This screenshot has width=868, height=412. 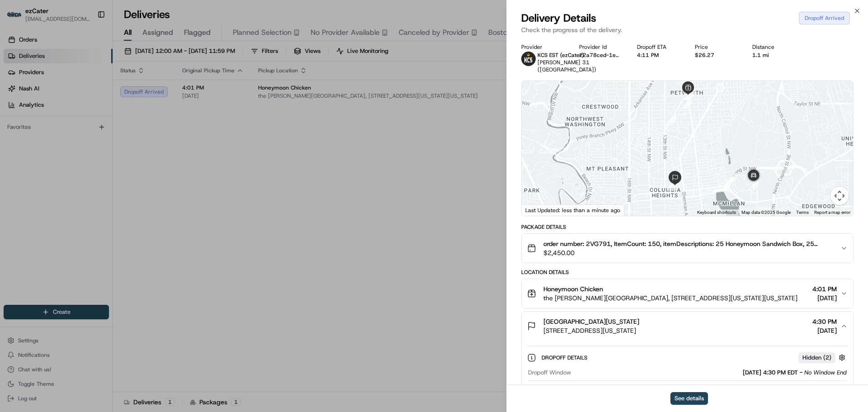 I want to click on div: Dropoff ETA, so click(x=659, y=47).